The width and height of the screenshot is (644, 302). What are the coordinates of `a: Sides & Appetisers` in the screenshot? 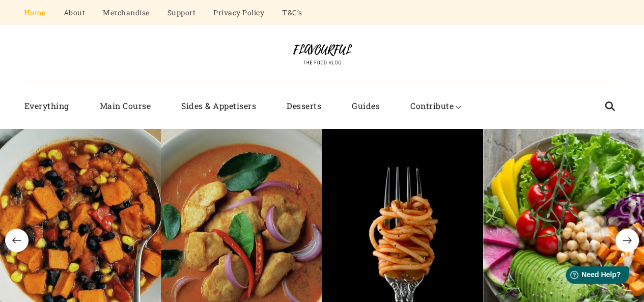 It's located at (219, 106).